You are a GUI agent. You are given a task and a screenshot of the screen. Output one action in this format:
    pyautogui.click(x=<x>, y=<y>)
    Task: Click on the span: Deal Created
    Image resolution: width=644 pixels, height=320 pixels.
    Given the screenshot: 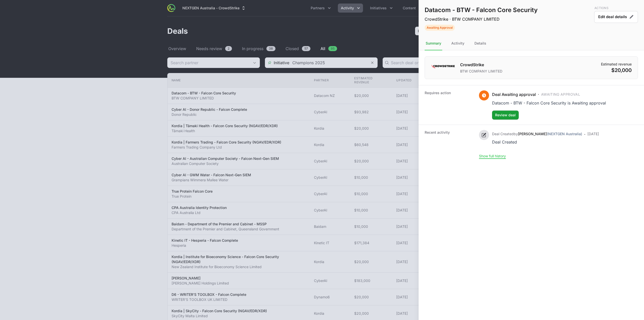 What is the action you would take?
    pyautogui.click(x=503, y=134)
    